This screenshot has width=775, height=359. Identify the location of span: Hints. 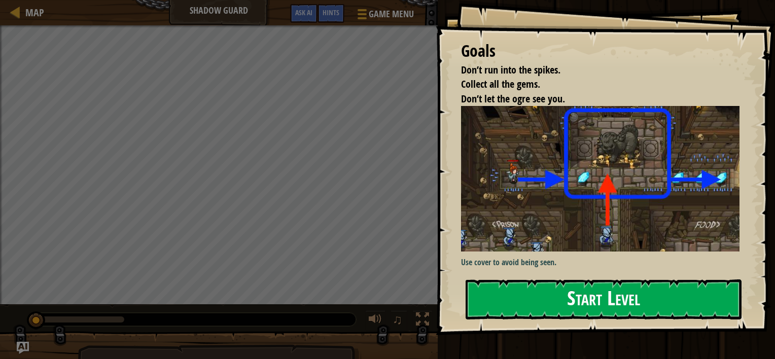
(331, 12).